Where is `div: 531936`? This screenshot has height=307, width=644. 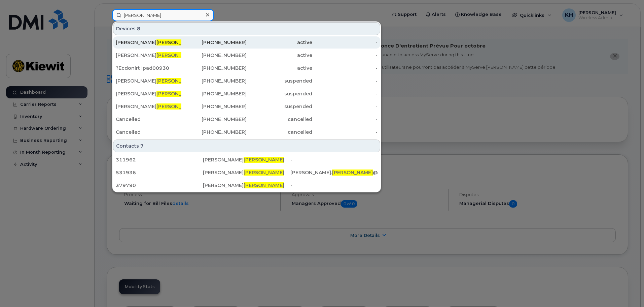 div: 531936 is located at coordinates (159, 172).